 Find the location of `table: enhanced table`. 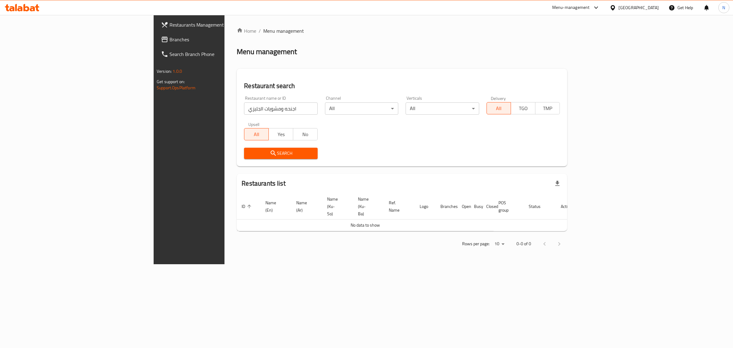

table: enhanced table is located at coordinates (407, 212).